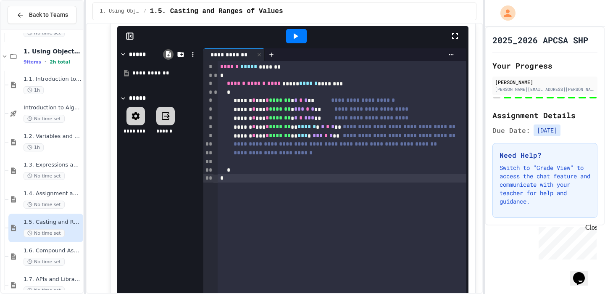 This screenshot has height=294, width=605. I want to click on span: 1.7. APIs and Libraries, so click(53, 279).